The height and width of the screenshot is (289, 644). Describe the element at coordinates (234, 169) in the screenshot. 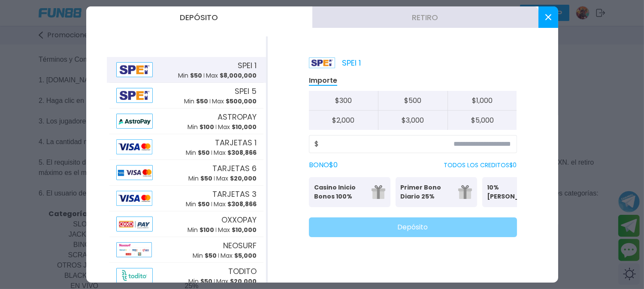

I see `span: TARJETAS 6` at that location.